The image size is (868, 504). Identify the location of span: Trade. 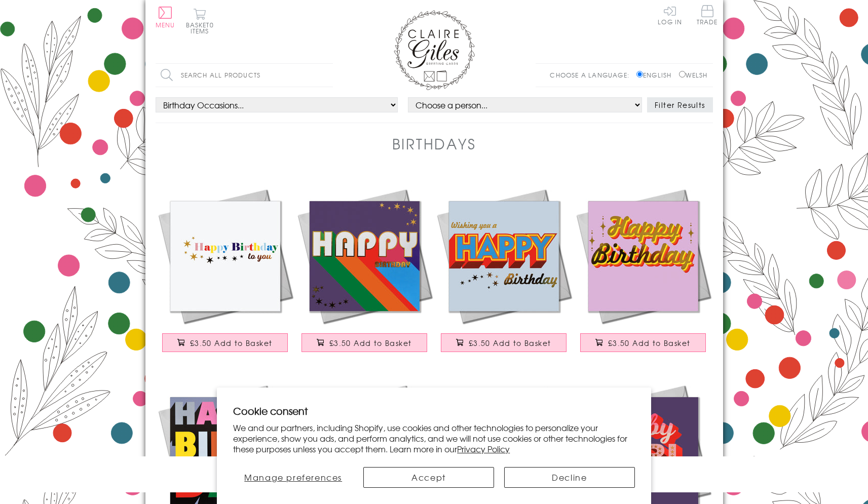
(708, 15).